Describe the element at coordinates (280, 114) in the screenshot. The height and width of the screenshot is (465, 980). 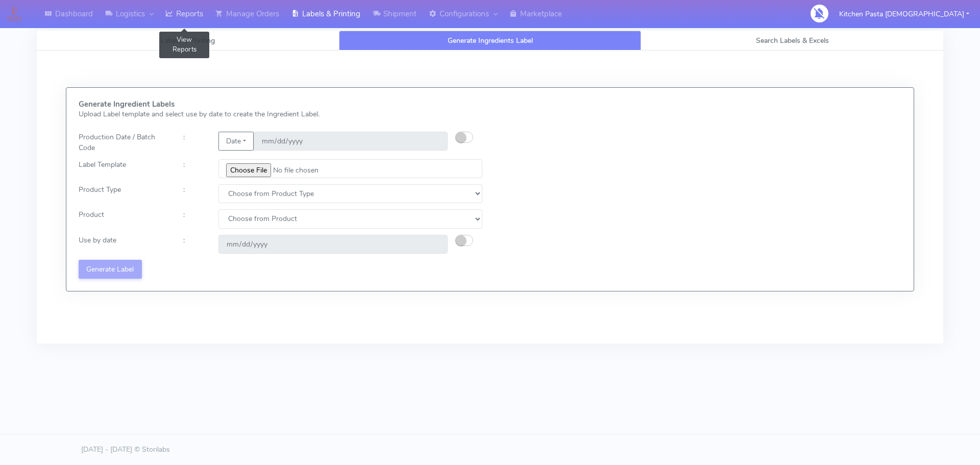
I see `p: Upload Label template and select use by date to create the Ingredient Label.` at that location.